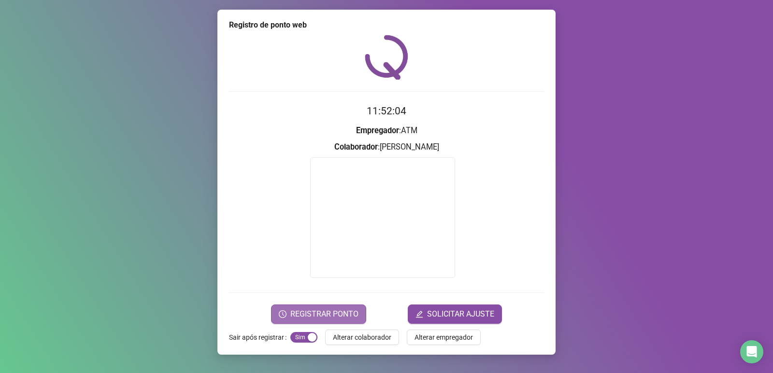  What do you see at coordinates (318, 314) in the screenshot?
I see `button: REGISTRAR PONTO` at bounding box center [318, 314].